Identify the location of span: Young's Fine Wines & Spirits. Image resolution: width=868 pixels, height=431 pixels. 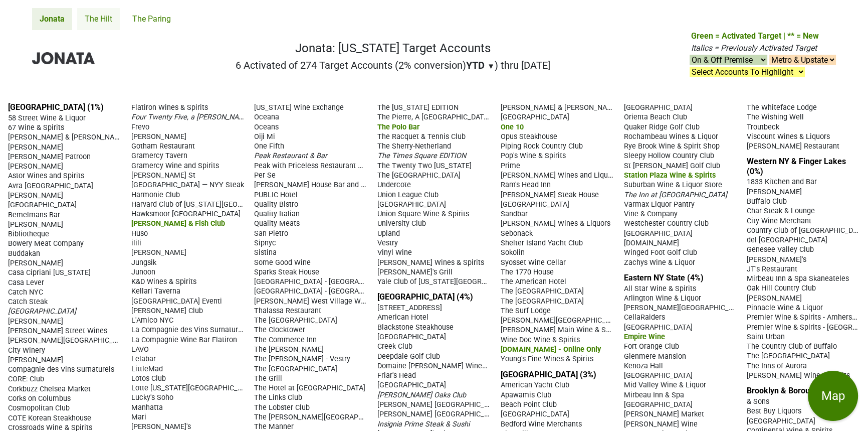
(547, 359).